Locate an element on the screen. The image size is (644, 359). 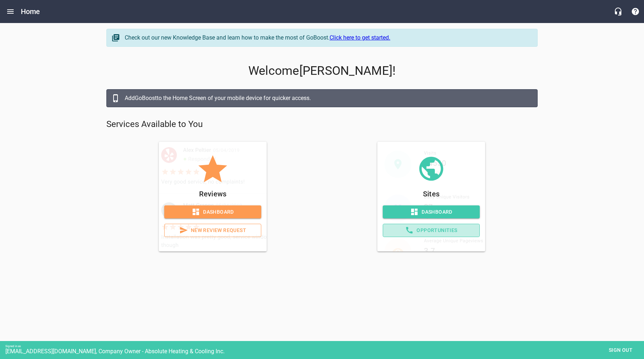
button: Support Portal is located at coordinates (635, 11).